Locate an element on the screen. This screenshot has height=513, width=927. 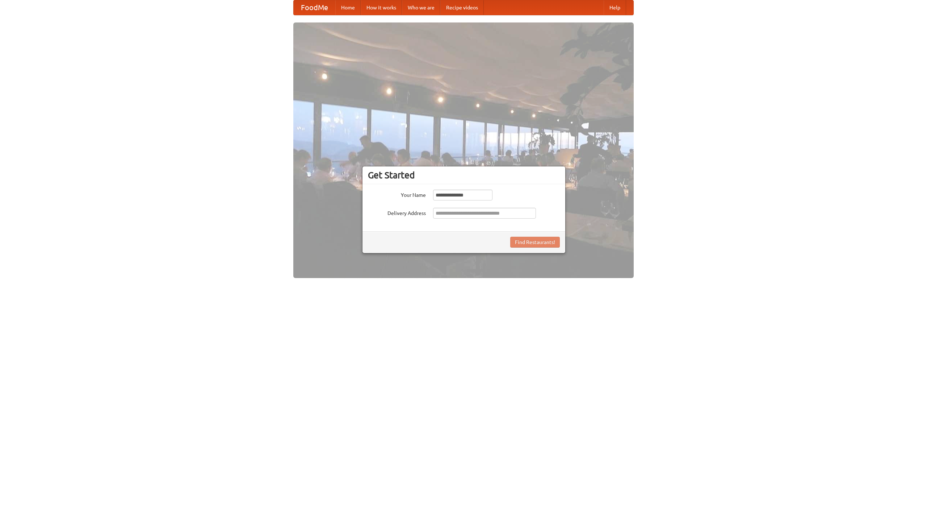
a: FoodMe is located at coordinates (314, 8).